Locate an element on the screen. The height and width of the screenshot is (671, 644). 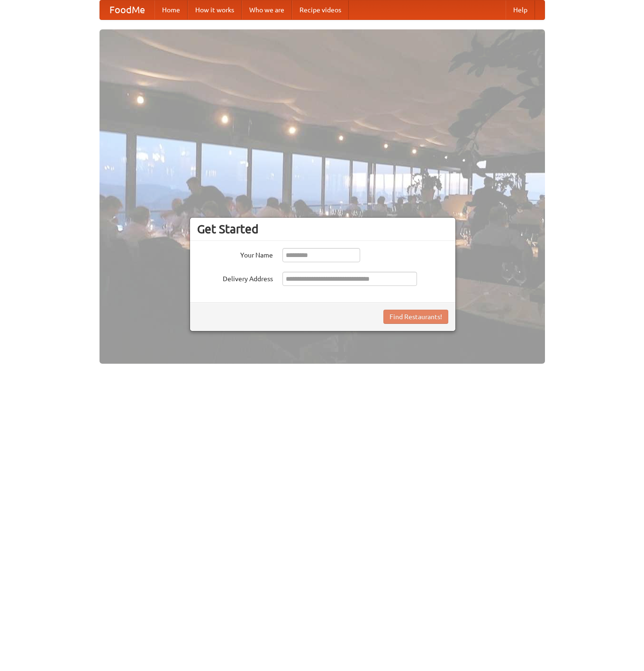
button: Find Restaurants! is located at coordinates (416, 317).